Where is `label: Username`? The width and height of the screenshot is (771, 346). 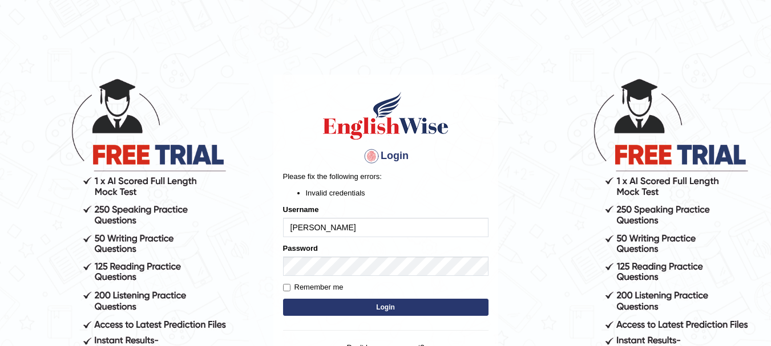
label: Username is located at coordinates (301, 209).